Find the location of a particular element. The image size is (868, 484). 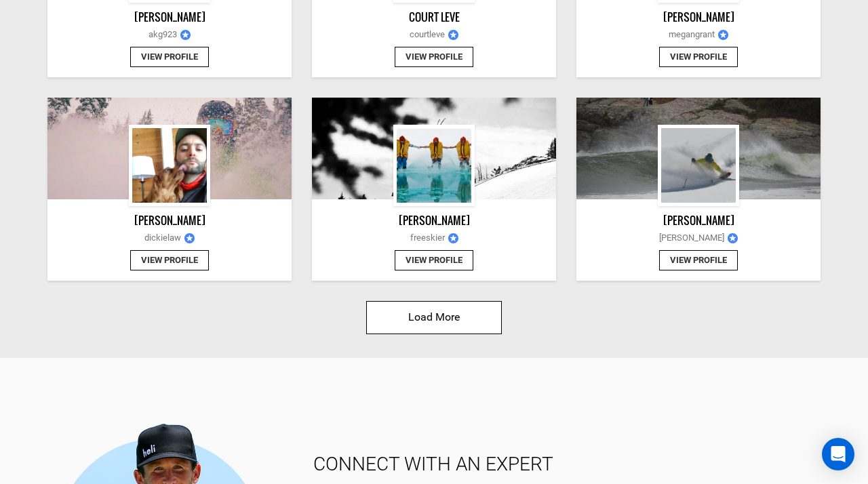

span: megangrant is located at coordinates (699, 35).